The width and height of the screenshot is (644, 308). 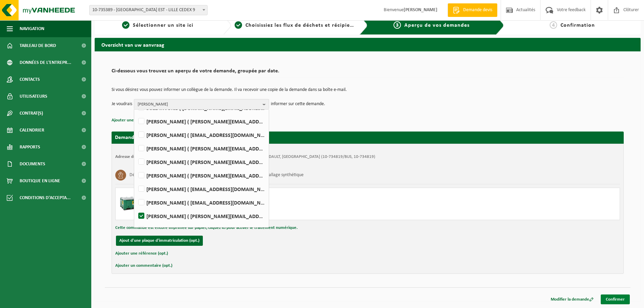 What do you see at coordinates (144, 266) in the screenshot?
I see `button: Ajouter un commentaire (opt.)` at bounding box center [144, 266].